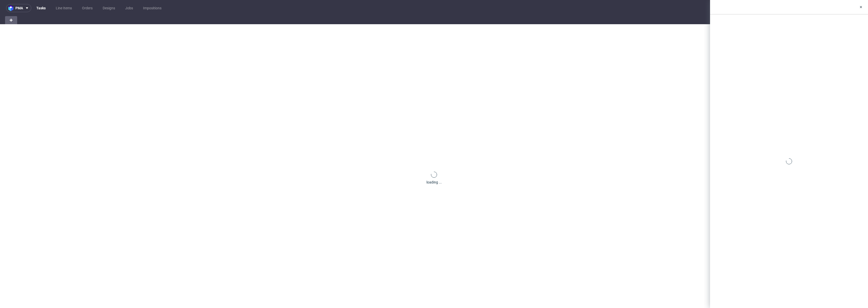 Image resolution: width=868 pixels, height=308 pixels. I want to click on a: Designs, so click(109, 8).